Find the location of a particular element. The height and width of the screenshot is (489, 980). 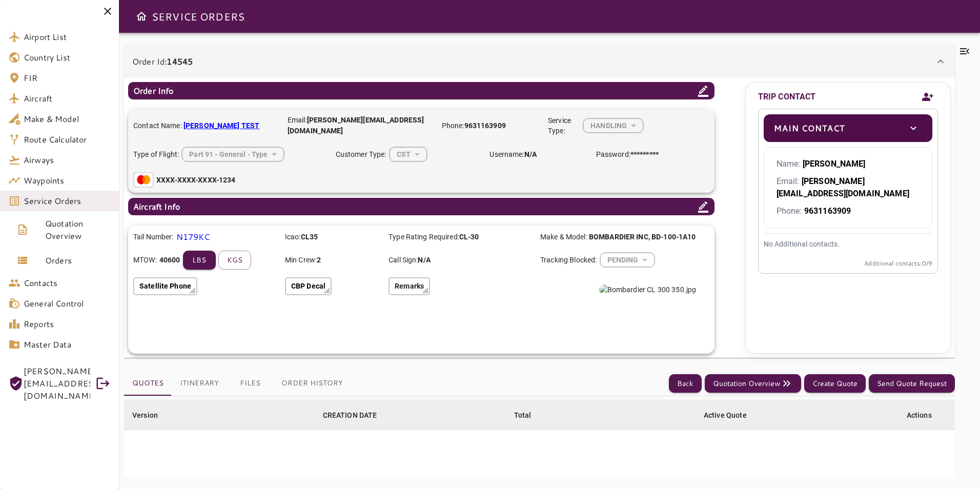

p: Type Rating Required: is located at coordinates (460, 236).